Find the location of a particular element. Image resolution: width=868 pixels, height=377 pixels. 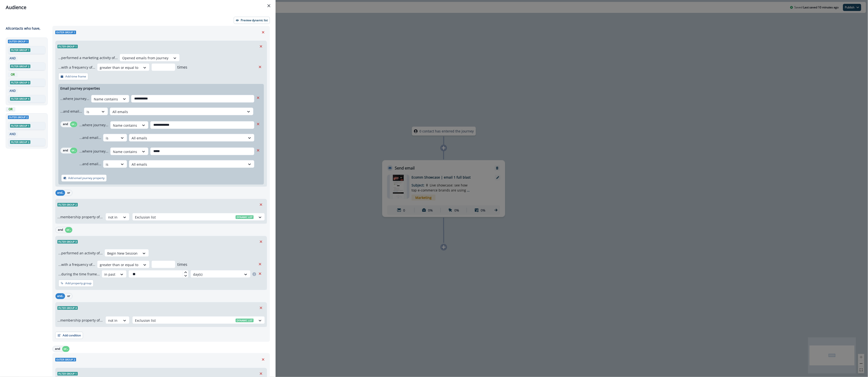

p: All contact s who have, is located at coordinates (23, 28).